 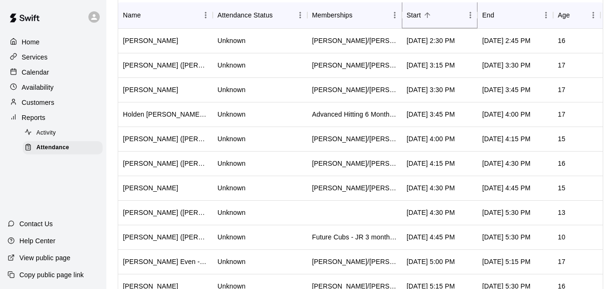 I want to click on div: Oct 15, 2025, 2:45 PM, so click(x=506, y=41).